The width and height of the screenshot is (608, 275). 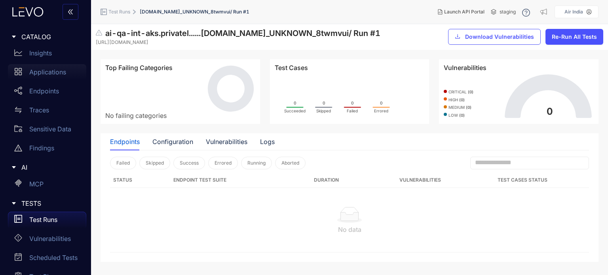 What do you see at coordinates (173, 142) in the screenshot?
I see `div: Configuration` at bounding box center [173, 142].